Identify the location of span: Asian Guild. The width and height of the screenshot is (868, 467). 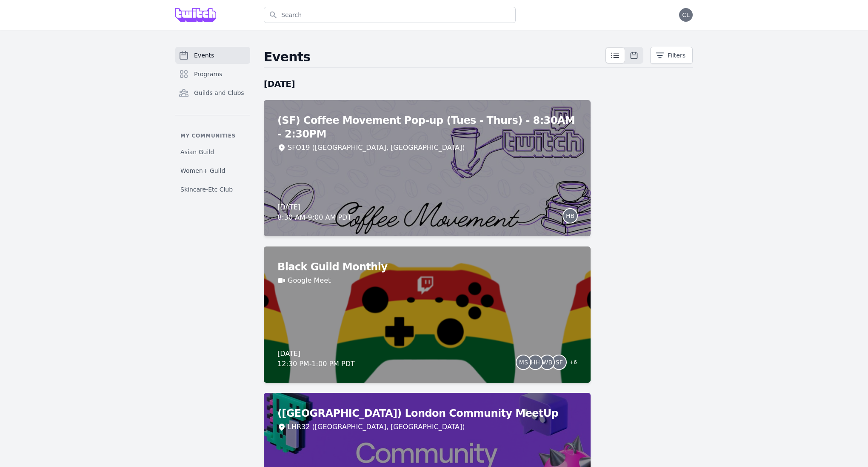
(197, 152).